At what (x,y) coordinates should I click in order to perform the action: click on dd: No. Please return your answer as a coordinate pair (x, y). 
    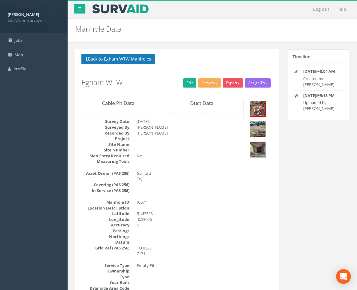
    Looking at the image, I should click on (146, 156).